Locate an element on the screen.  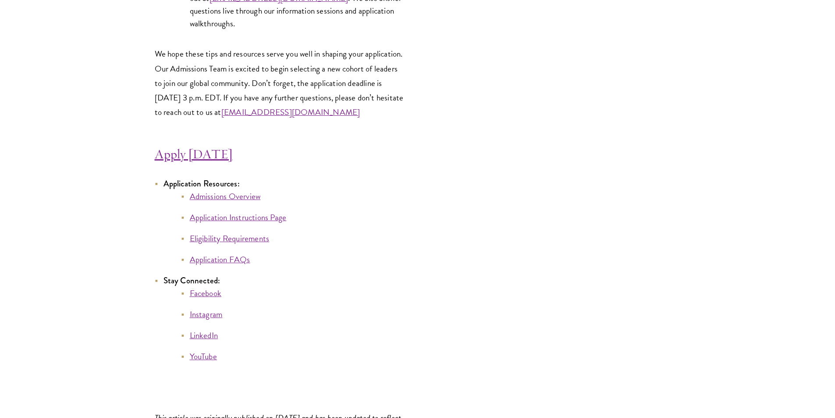
a: Eligibility Requirements is located at coordinates (230, 238).